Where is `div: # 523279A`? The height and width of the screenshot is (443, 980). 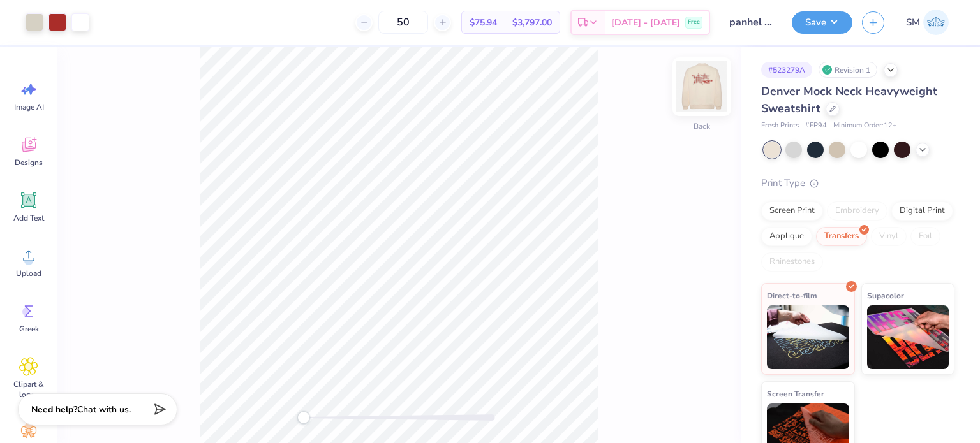
div: # 523279A is located at coordinates (787, 70).